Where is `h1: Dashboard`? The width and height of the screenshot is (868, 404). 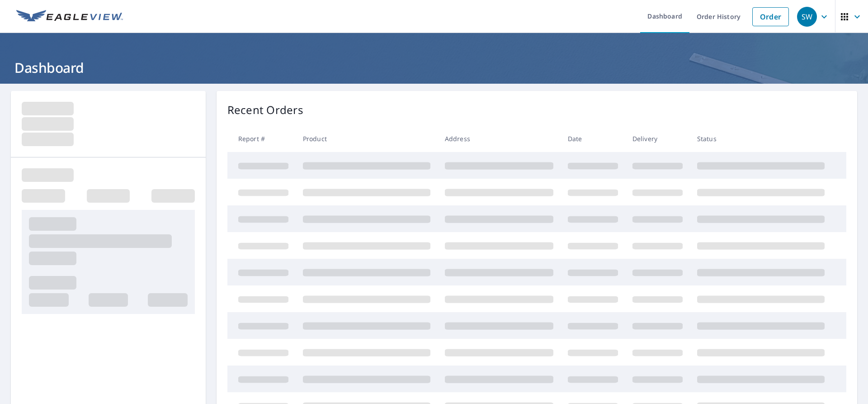
h1: Dashboard is located at coordinates (434, 67).